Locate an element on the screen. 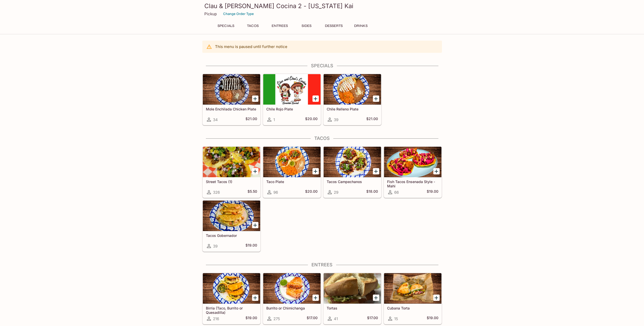 The width and height of the screenshot is (644, 326). h5: $5.50 is located at coordinates (253, 192).